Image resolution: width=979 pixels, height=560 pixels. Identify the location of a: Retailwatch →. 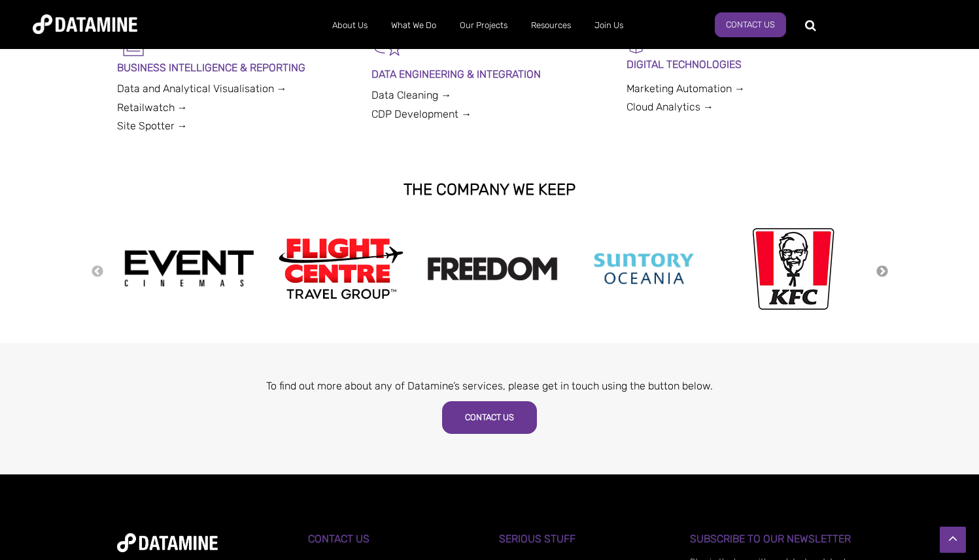
(152, 107).